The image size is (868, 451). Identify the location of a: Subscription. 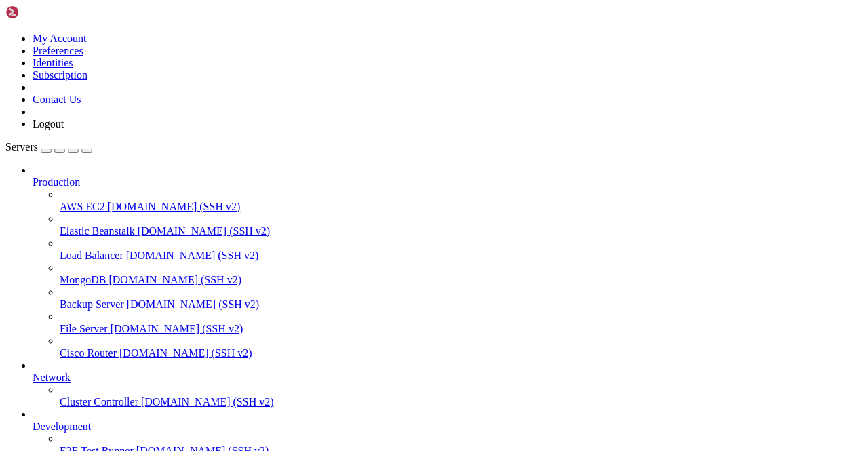
(60, 74).